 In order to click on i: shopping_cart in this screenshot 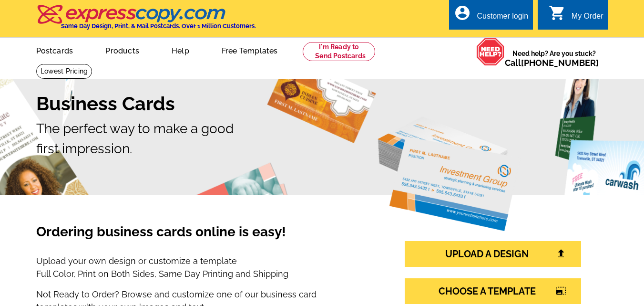, I will do `click(557, 13)`.